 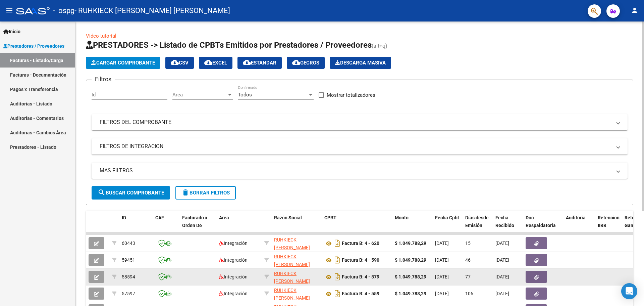 What do you see at coordinates (228, 45) in the screenshot?
I see `span: PRESTADORES -> Listado de CPBTs Emitidos por Prestadores / Proveedores` at bounding box center [228, 45].